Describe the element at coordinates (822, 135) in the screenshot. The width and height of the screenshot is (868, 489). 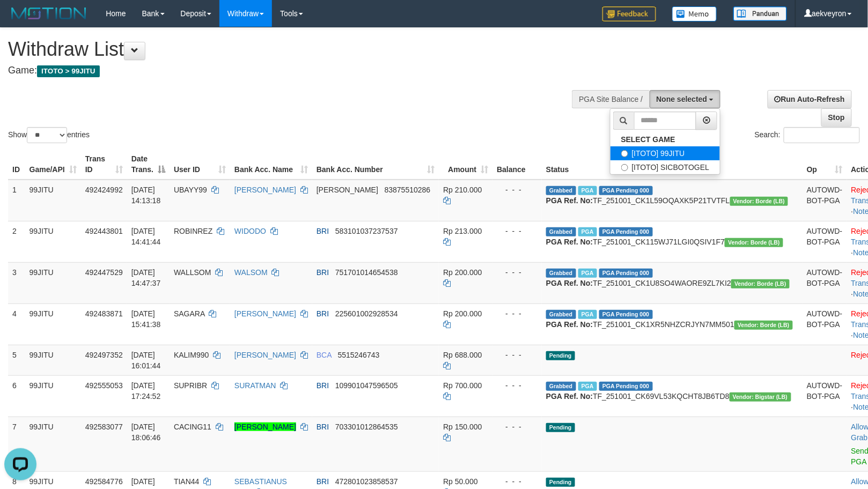
I see `input: Search:` at that location.